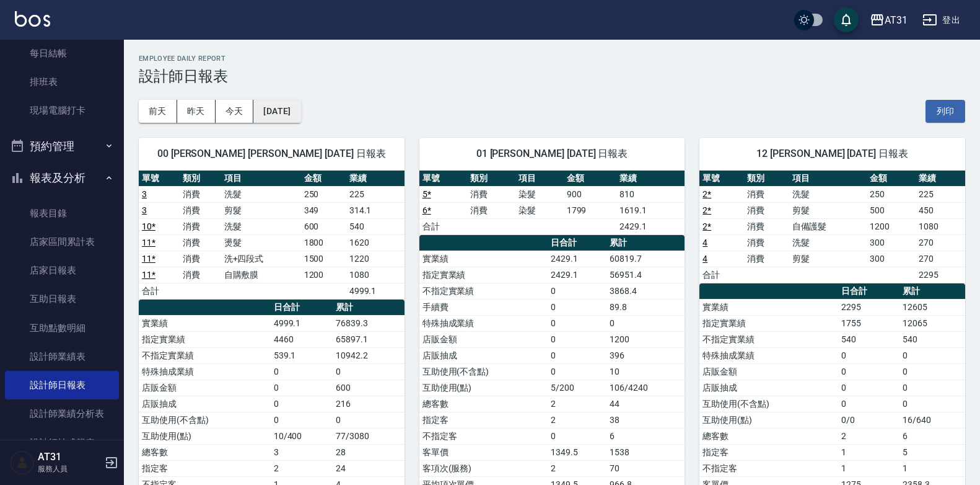  What do you see at coordinates (62, 443) in the screenshot?
I see `a: 設計師抽成報表` at bounding box center [62, 443].